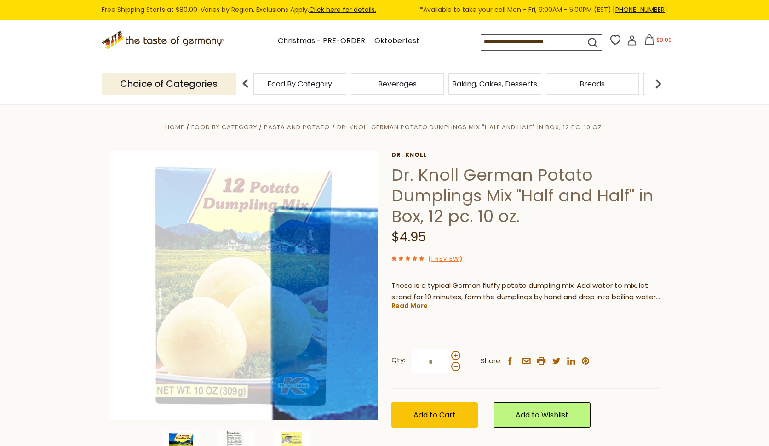  What do you see at coordinates (343, 10) in the screenshot?
I see `a: Click here for details.` at bounding box center [343, 10].